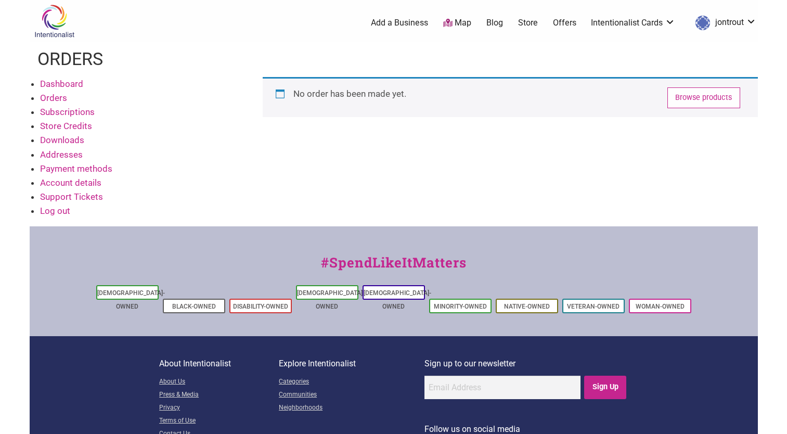 The image size is (787, 434). Describe the element at coordinates (502, 387) in the screenshot. I see `input: Email Address` at that location.